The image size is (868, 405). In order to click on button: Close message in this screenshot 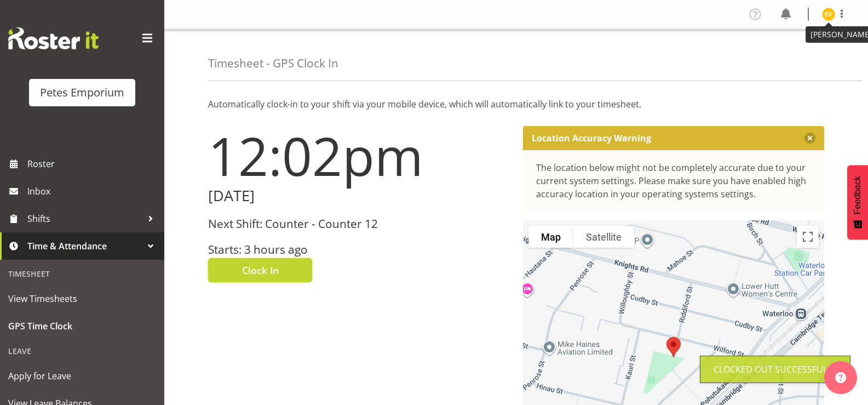, I will do `click(810, 138)`.